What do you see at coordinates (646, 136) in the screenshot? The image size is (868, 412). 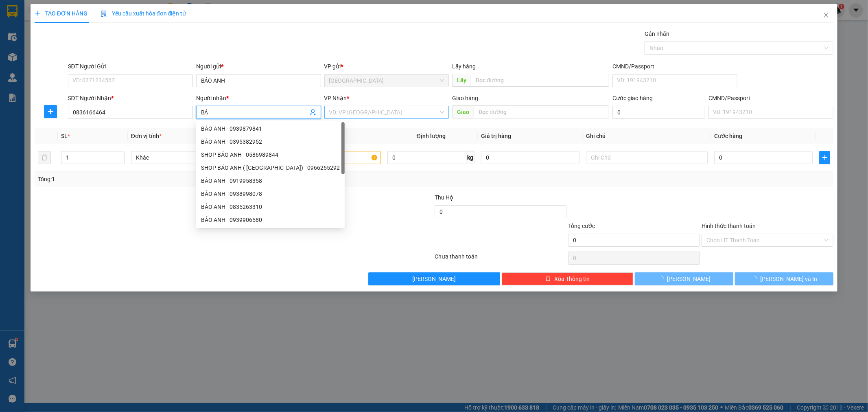 I see `th: Ghi chú` at bounding box center [646, 136].